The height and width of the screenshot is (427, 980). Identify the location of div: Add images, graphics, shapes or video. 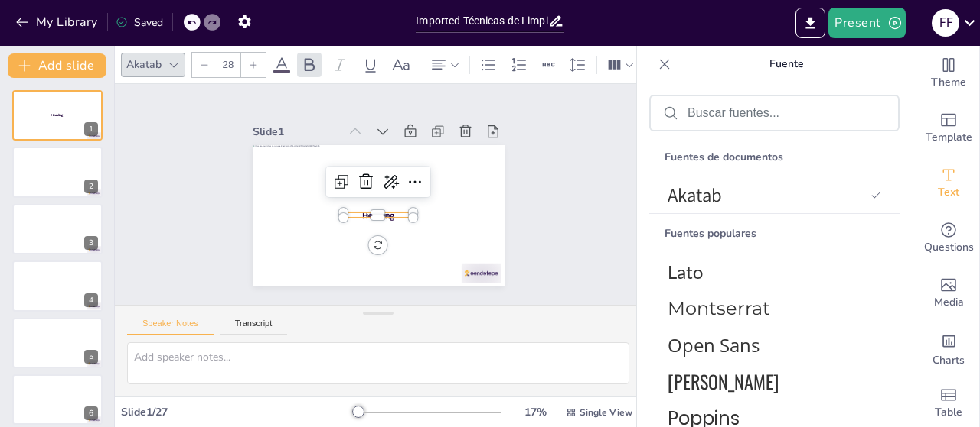
(949, 294).